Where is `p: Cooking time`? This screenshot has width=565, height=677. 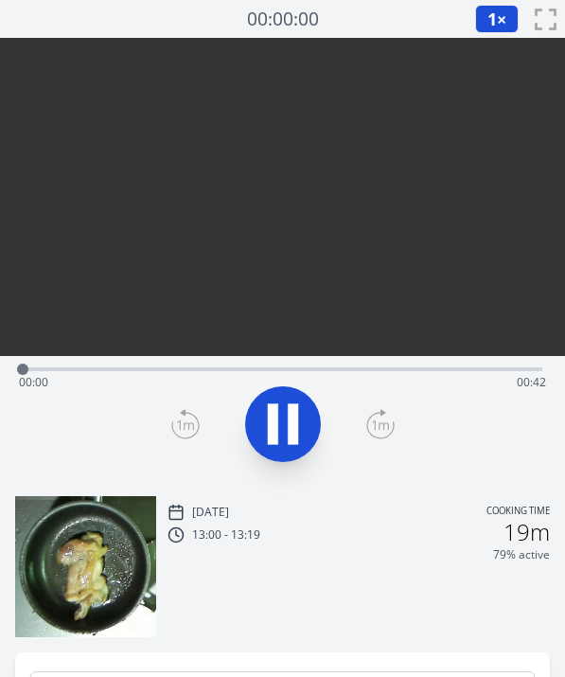 p: Cooking time is located at coordinates (518, 512).